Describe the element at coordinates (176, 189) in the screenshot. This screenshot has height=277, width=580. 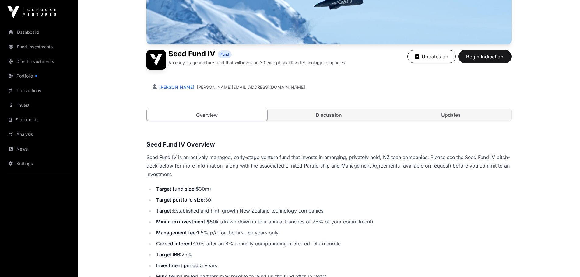
I see `strong: Target fund size:` at that location.